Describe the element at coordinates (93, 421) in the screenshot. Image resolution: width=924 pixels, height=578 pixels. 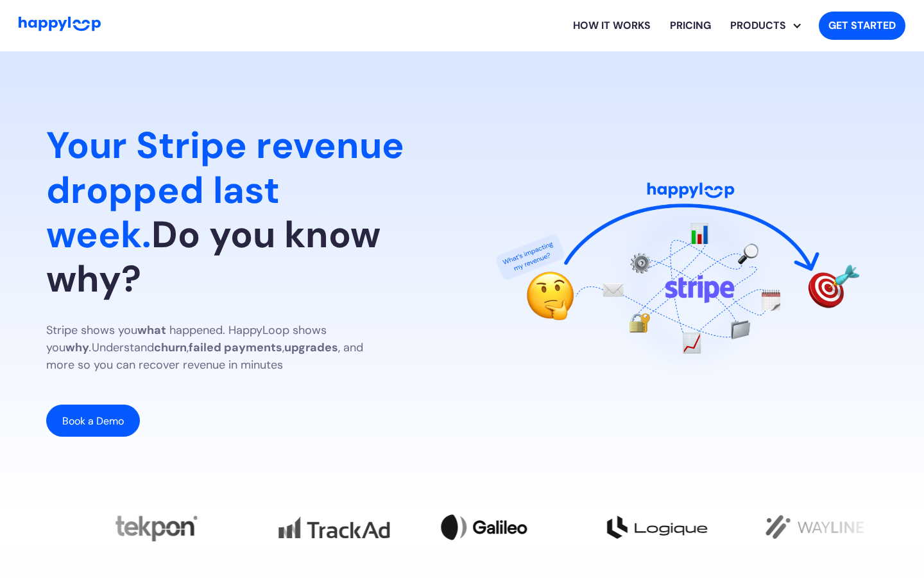
I see `a: Book a Demo` at that location.